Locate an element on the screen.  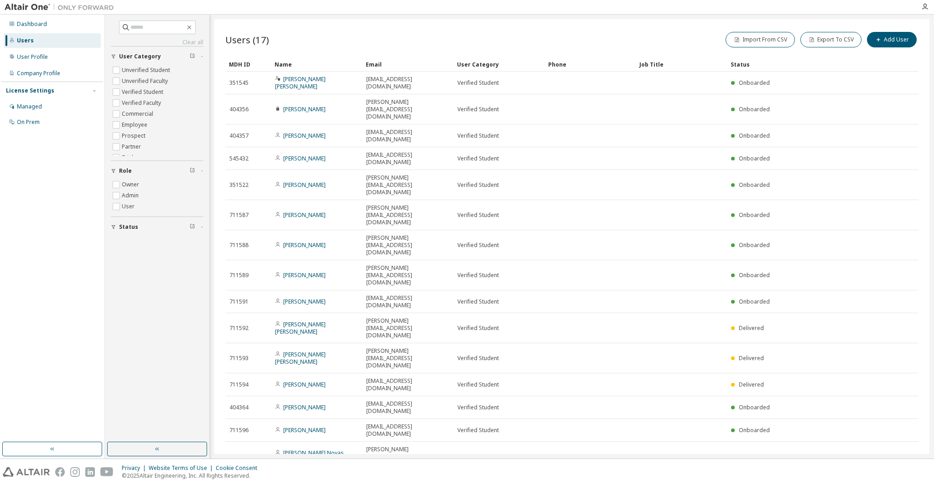
label: Unverified Student is located at coordinates (147, 70).